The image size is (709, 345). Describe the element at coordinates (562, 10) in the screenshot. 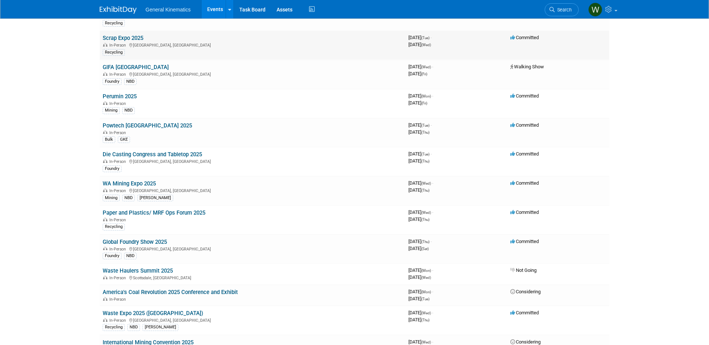

I see `a: Search` at that location.